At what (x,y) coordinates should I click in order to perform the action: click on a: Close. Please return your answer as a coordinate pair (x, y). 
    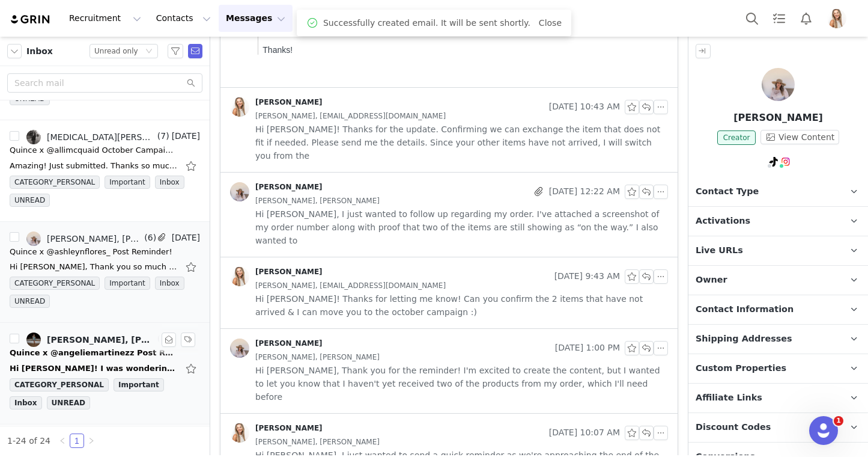
    Looking at the image, I should click on (550, 23).